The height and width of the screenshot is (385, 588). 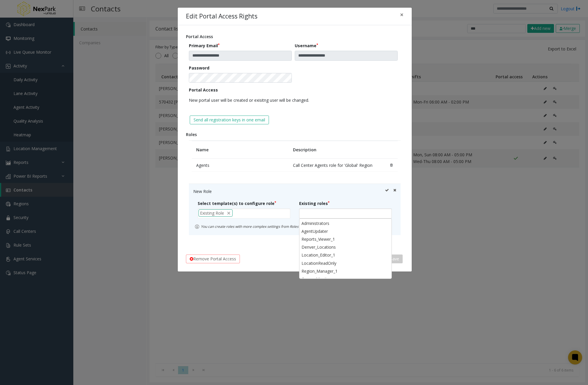 What do you see at coordinates (295, 226) in the screenshot?
I see `div: You can create roles with more complex settings from Roles page. You can add or remove roles to u...` at bounding box center [295, 226].